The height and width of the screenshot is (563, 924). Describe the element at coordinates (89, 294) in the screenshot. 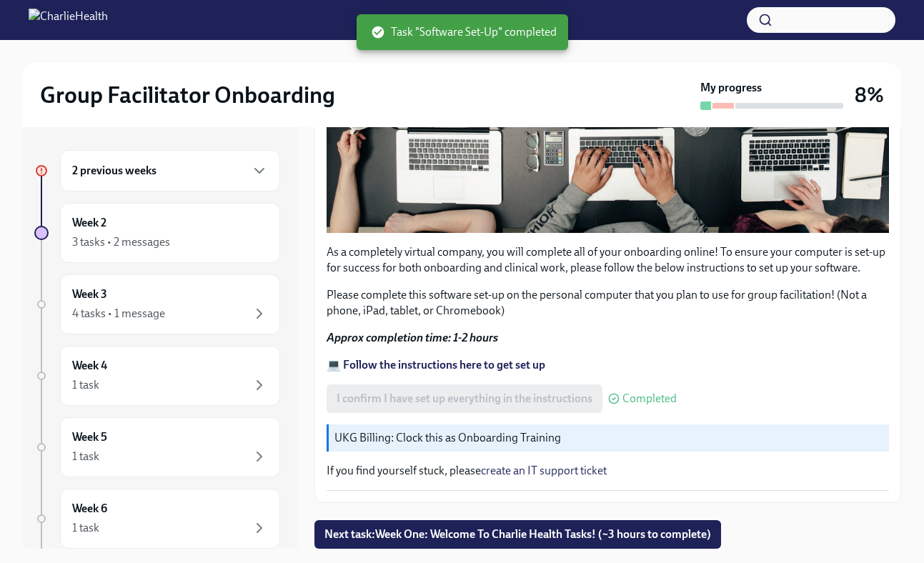

I see `h6: Week 3` at that location.